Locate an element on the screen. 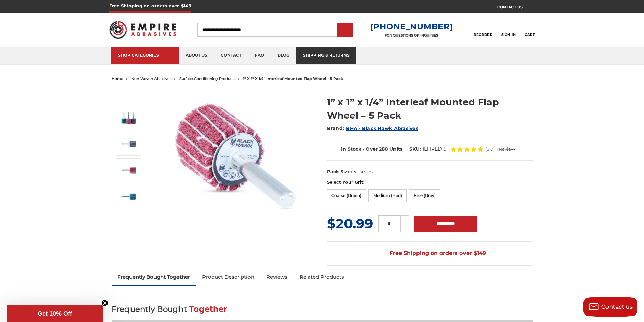 This screenshot has width=644, height=322. img: Empire Abrasives is located at coordinates (143, 29).